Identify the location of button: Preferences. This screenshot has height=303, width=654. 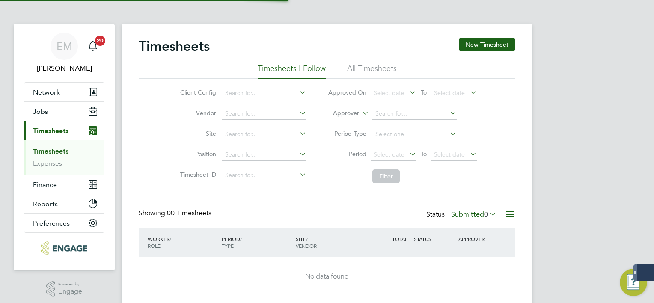
(64, 223).